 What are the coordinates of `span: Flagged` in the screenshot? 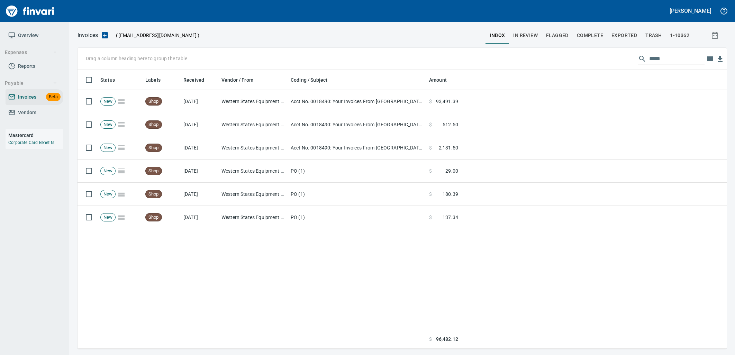 It's located at (557, 35).